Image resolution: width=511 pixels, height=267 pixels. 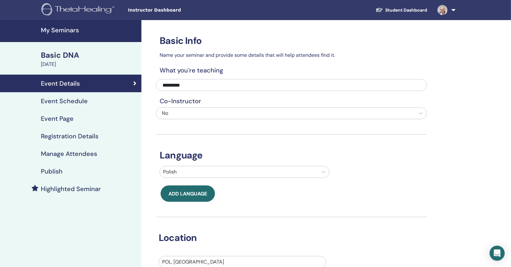 What do you see at coordinates (291, 156) in the screenshot?
I see `h3: Language` at bounding box center [291, 156].